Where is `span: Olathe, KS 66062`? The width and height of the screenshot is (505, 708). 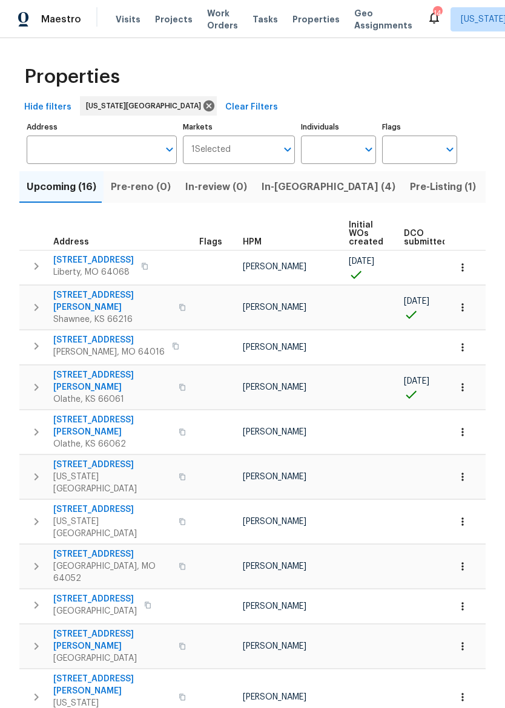
span: Olathe, KS 66062 is located at coordinates (112, 444).